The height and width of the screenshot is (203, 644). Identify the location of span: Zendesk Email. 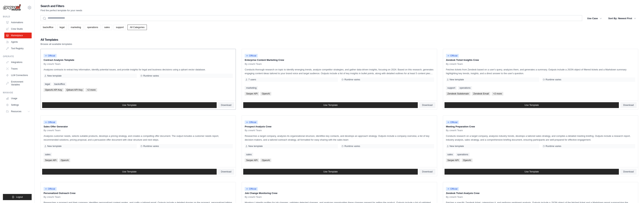
(481, 94).